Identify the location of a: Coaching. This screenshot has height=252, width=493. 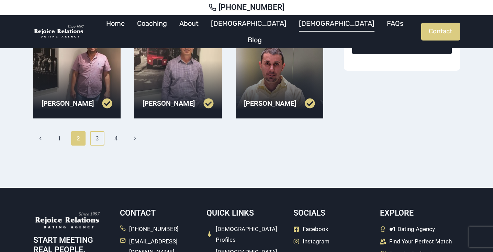
(152, 23).